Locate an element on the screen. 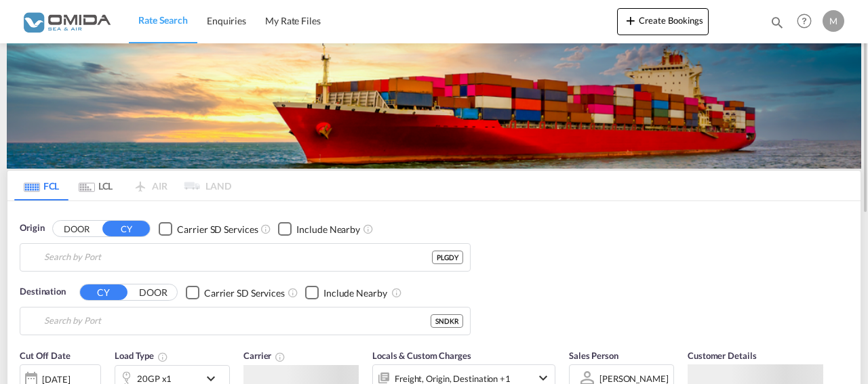 The height and width of the screenshot is (384, 868). span: Cut Off Date is located at coordinates (45, 356).